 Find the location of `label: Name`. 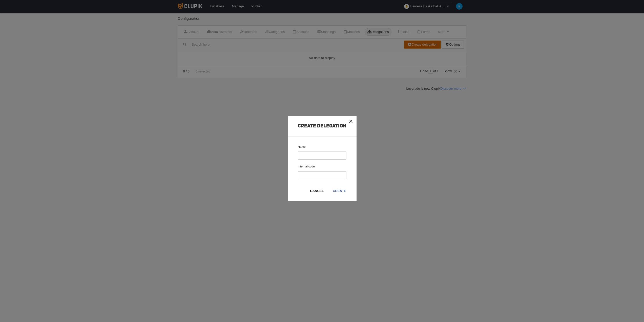

label: Name is located at coordinates (322, 152).